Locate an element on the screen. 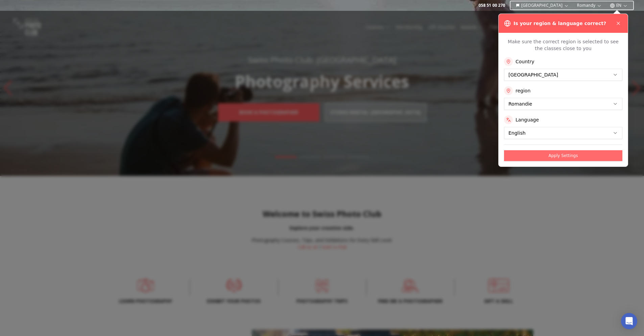 This screenshot has height=336, width=644. font: Is your region & language correct? is located at coordinates (560, 23).